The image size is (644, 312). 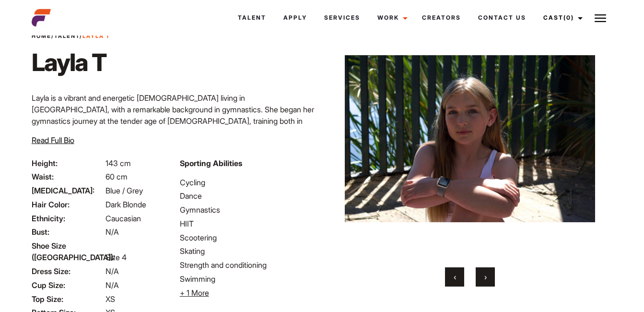 I want to click on img: image9 2, so click(x=470, y=139).